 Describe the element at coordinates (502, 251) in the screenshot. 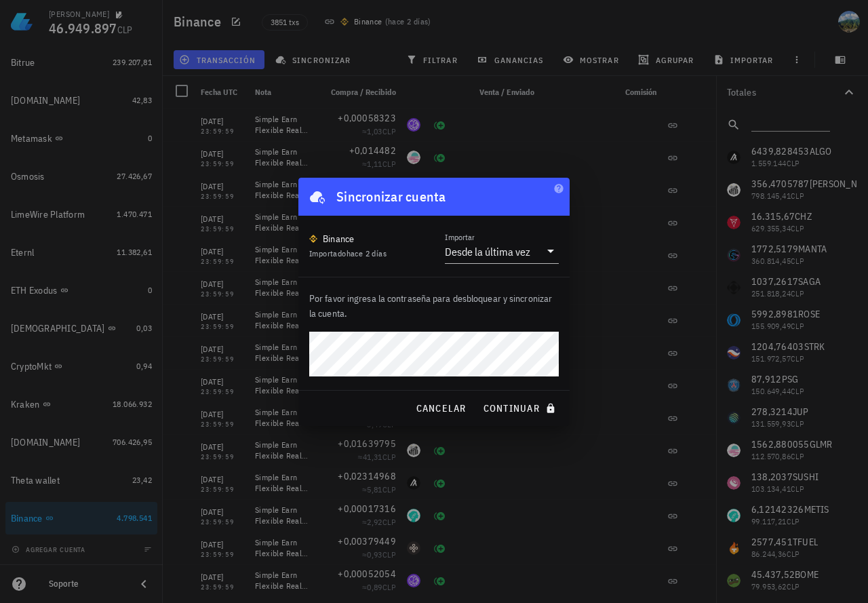

I see `div: ImportarDesde la última vez` at that location.